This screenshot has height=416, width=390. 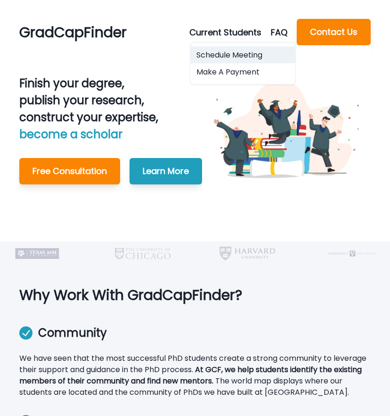 What do you see at coordinates (334, 32) in the screenshot?
I see `button: Contact Us` at bounding box center [334, 32].